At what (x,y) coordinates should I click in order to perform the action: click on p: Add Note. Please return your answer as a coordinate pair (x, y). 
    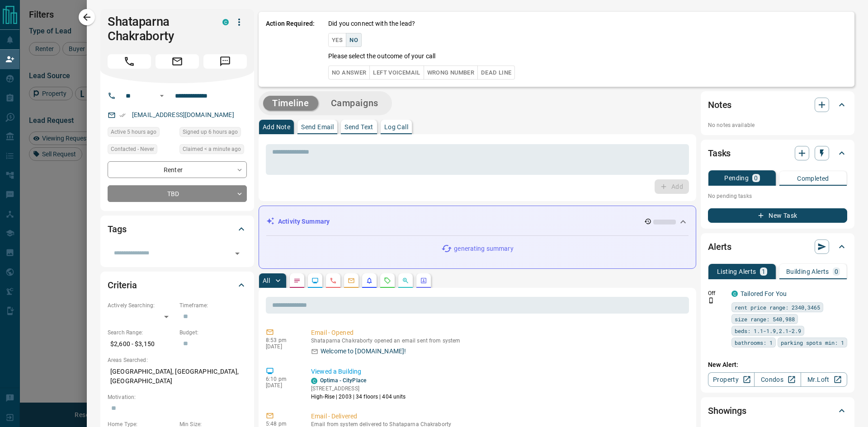
    Looking at the image, I should click on (276, 127).